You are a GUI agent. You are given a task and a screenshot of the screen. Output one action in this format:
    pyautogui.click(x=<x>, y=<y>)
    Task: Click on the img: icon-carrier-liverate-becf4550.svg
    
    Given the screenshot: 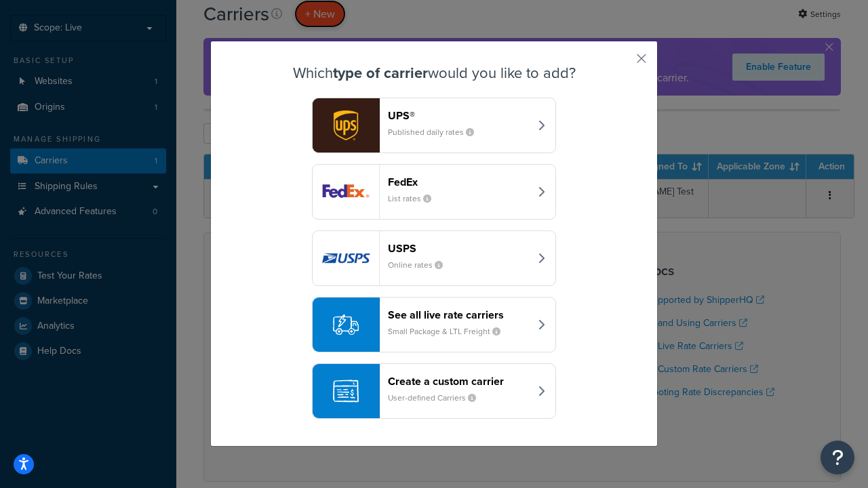 What is the action you would take?
    pyautogui.click(x=346, y=324)
    